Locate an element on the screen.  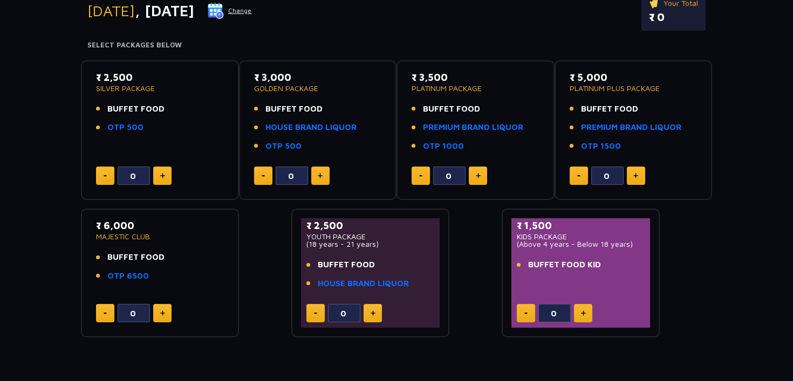
p: ₹ 5,000 is located at coordinates (633, 77).